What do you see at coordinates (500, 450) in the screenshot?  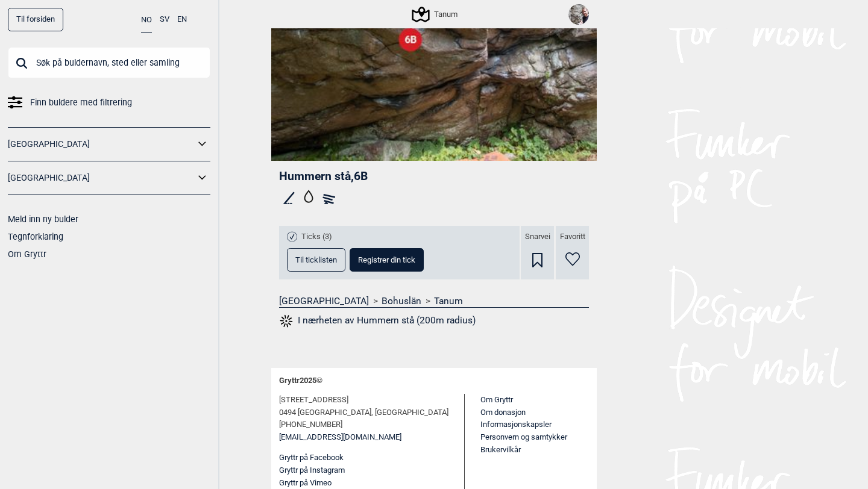 I see `a: Brukervilkår` at bounding box center [500, 450].